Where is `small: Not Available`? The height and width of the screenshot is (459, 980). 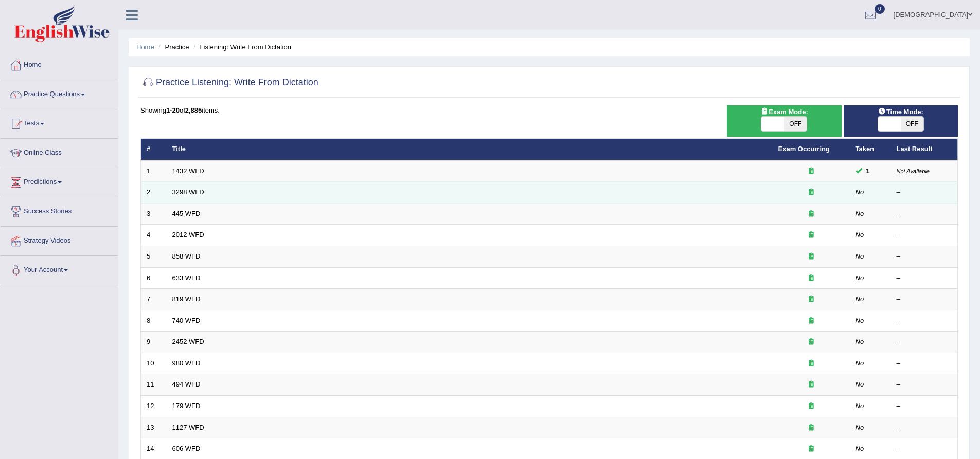 small: Not Available is located at coordinates (913, 171).